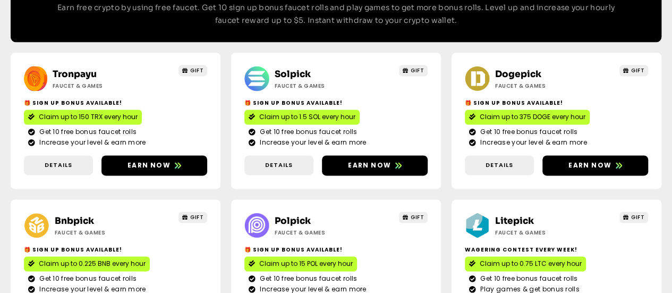 This screenshot has height=293, width=672. Describe the element at coordinates (525, 264) in the screenshot. I see `a: Claim up to 0.75 LTC every hour` at that location.